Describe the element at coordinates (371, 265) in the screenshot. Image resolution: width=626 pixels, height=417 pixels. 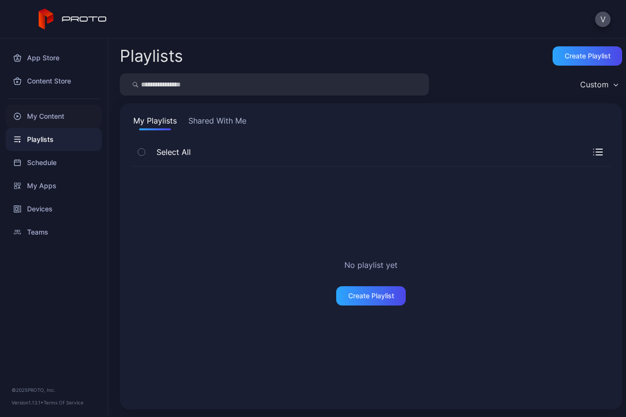
I see `h2: No playlist yet` at that location.